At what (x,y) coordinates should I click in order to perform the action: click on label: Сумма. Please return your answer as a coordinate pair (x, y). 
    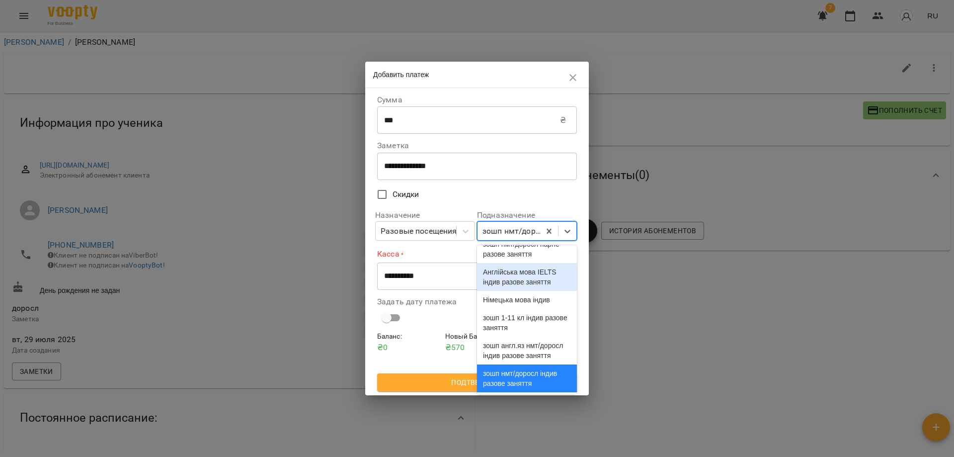
    Looking at the image, I should click on (477, 100).